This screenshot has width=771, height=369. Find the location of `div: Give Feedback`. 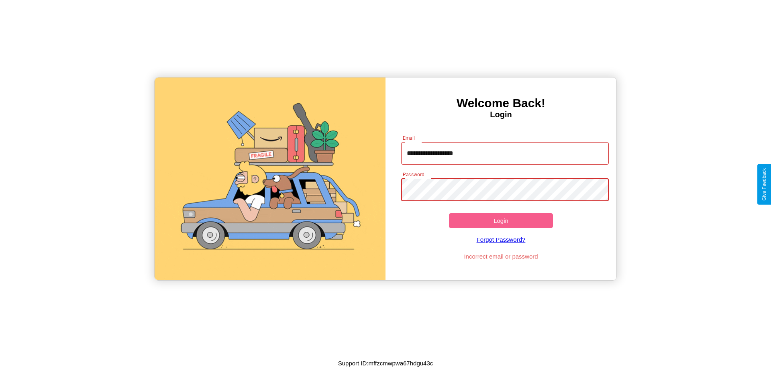

div: Give Feedback is located at coordinates (765, 184).